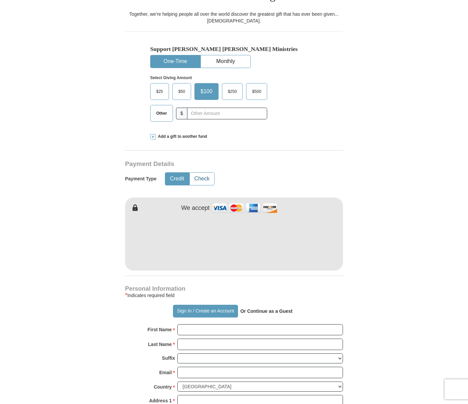  What do you see at coordinates (202, 179) in the screenshot?
I see `button: Check` at bounding box center [202, 179].